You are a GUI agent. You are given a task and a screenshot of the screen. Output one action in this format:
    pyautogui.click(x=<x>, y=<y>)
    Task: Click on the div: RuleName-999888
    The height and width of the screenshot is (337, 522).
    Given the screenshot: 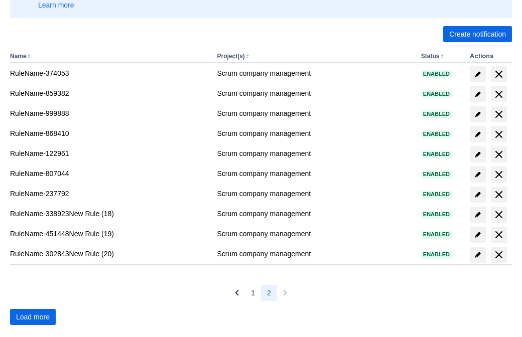 What is the action you would take?
    pyautogui.click(x=109, y=113)
    